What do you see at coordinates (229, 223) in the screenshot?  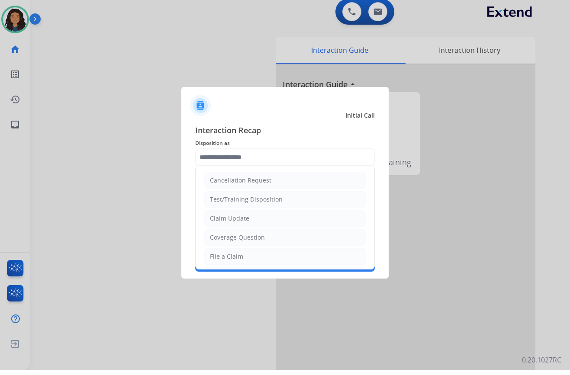 I see `div: Claim Update` at bounding box center [229, 223].